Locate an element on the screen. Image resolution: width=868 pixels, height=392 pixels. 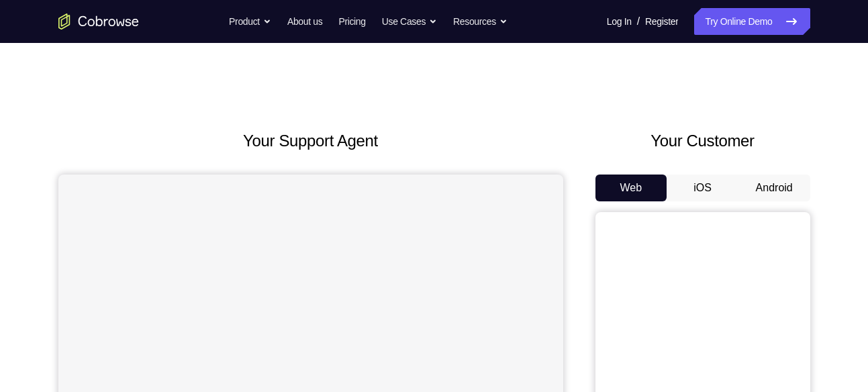
button: Resources is located at coordinates (480, 22).